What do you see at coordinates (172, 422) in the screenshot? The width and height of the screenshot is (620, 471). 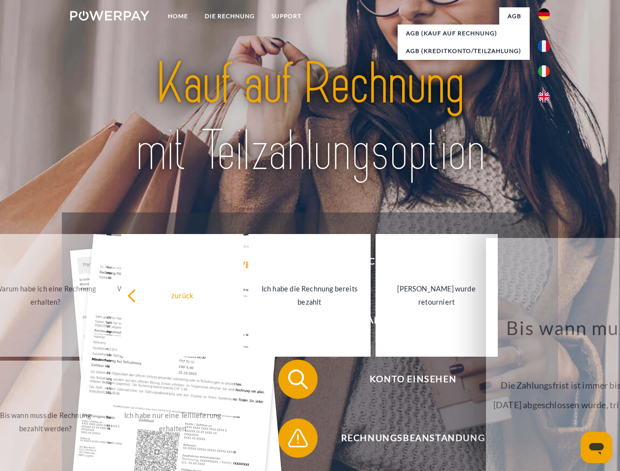 I see `div: Ich habe nur eine Teillieferung erhalten` at bounding box center [172, 422].